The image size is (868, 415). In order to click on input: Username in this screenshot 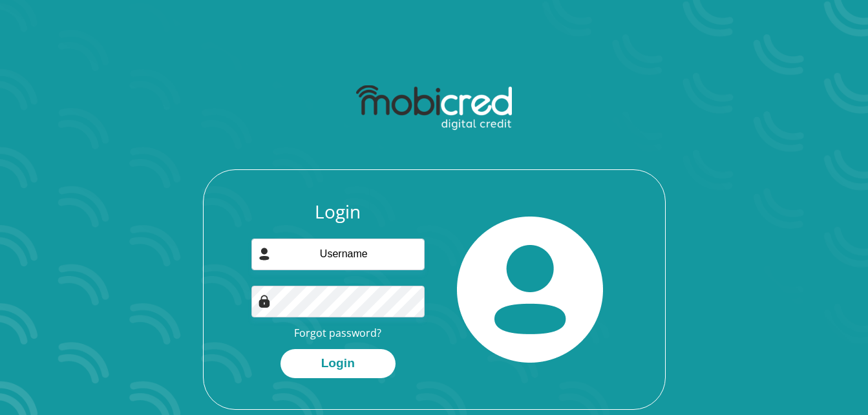, I will do `click(338, 254)`.